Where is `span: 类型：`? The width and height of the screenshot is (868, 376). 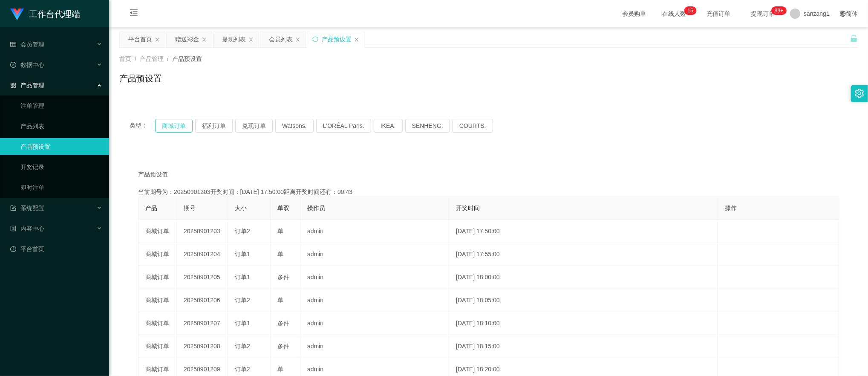
span: 类型： is located at coordinates (142, 126).